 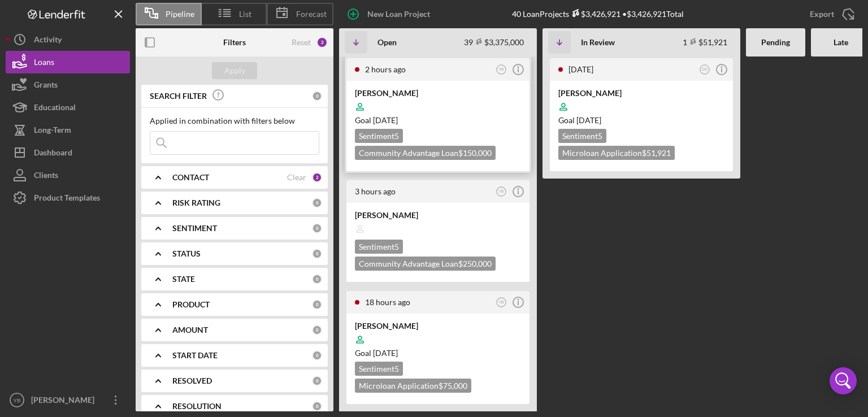 I want to click on div: Community Advantage Loan $250,000, so click(x=425, y=263).